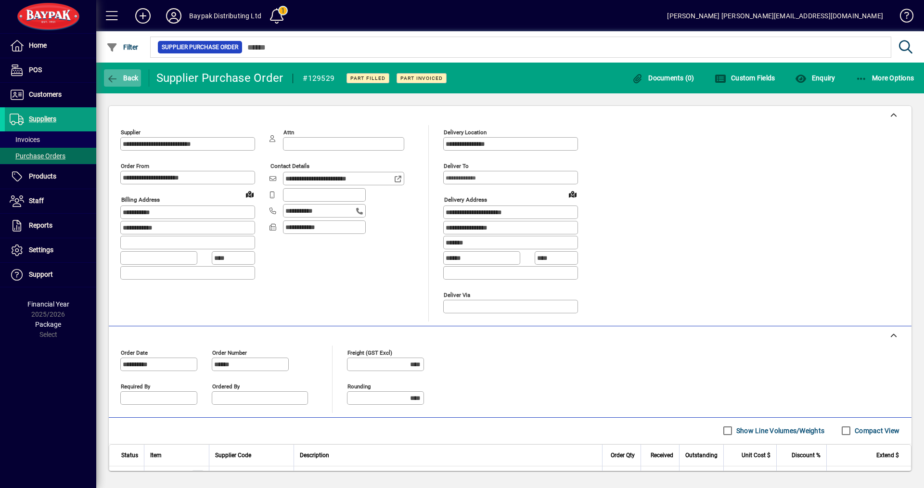 The height and width of the screenshot is (488, 924). I want to click on div: #129529, so click(318, 78).